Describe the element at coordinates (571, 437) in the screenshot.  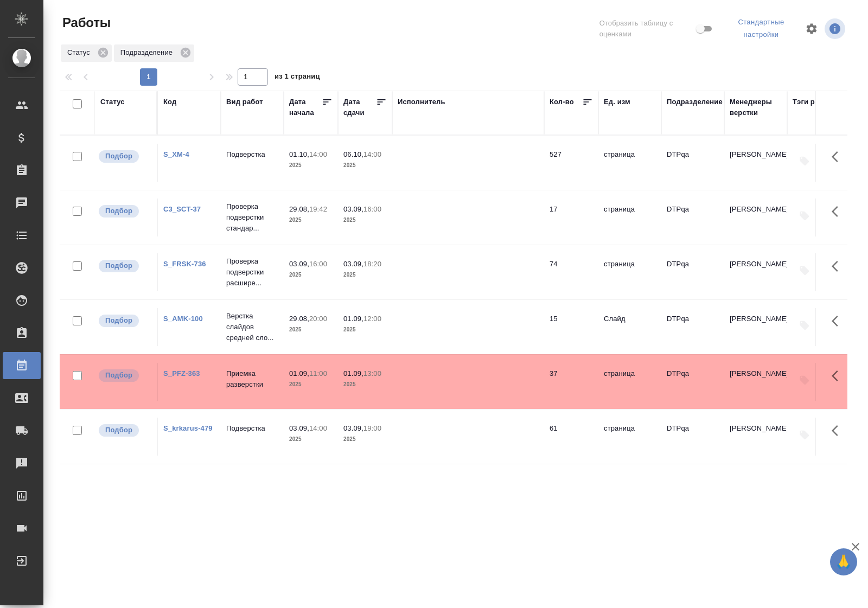
I see `td: 61` at that location.